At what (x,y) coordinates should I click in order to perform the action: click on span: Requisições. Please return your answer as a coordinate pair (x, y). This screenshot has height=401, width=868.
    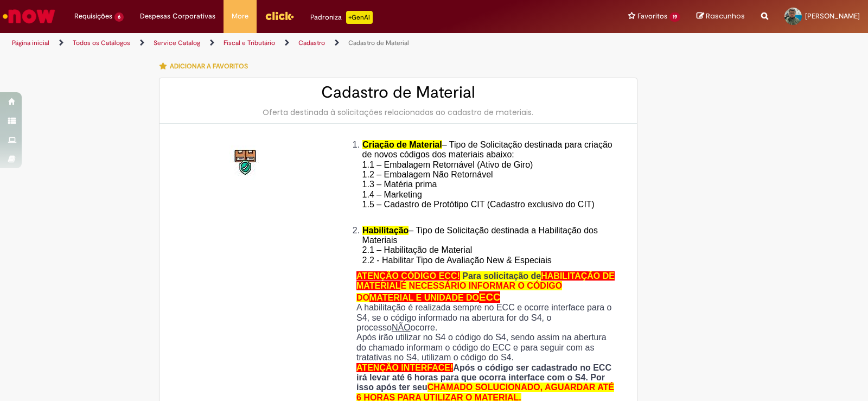
    Looking at the image, I should click on (93, 16).